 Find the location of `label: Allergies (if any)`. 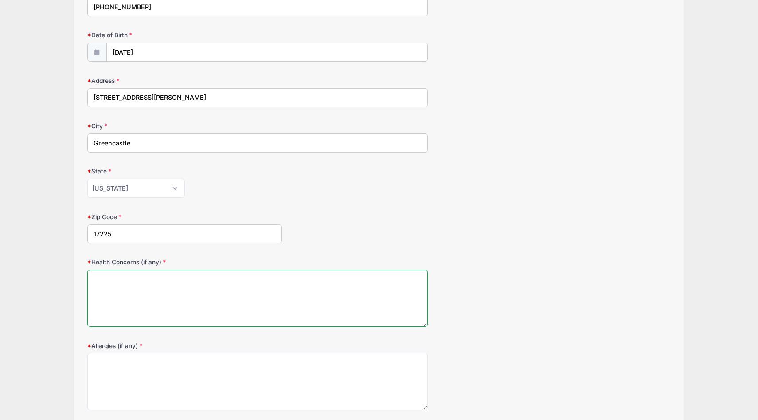

label: Allergies (if any) is located at coordinates (184, 346).